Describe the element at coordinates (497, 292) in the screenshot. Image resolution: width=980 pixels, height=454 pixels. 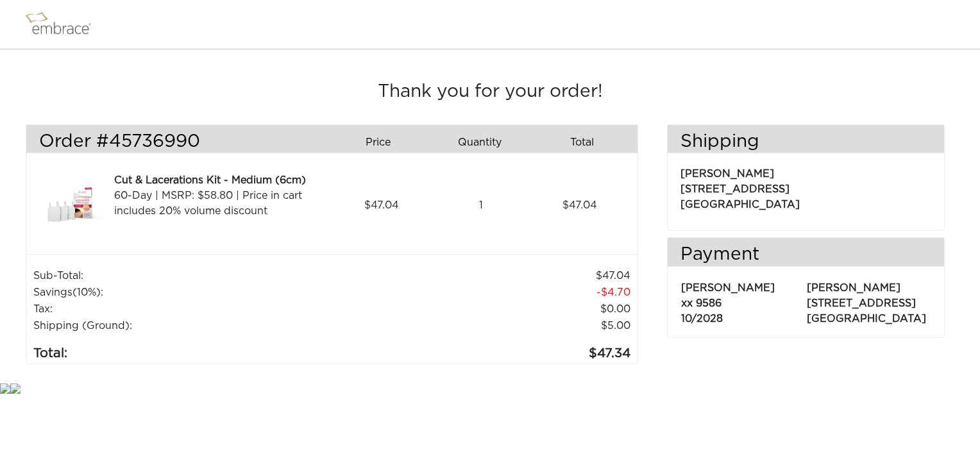
I see `td: 4.70` at that location.